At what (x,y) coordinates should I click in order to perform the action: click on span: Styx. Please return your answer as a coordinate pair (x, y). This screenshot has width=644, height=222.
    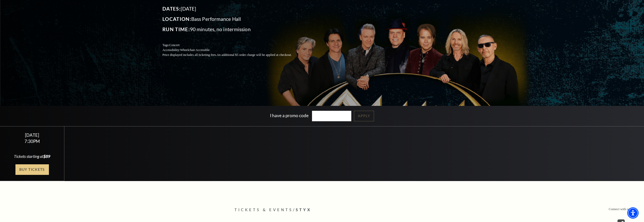
    Looking at the image, I should click on (303, 210).